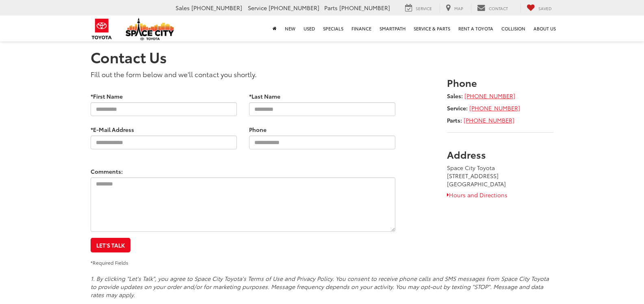  I want to click on strong: Sales:, so click(454, 96).